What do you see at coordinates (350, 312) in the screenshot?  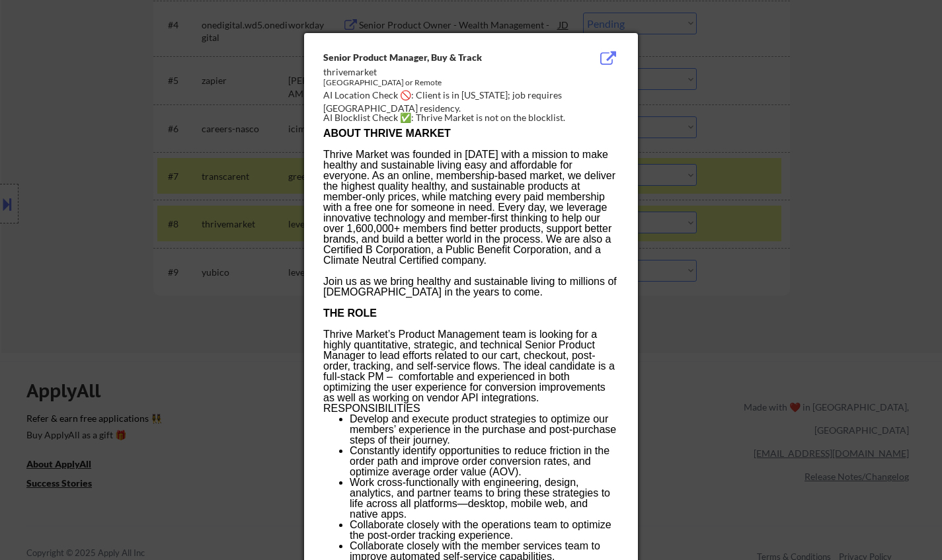 I see `b: THE ROLE` at bounding box center [350, 312].